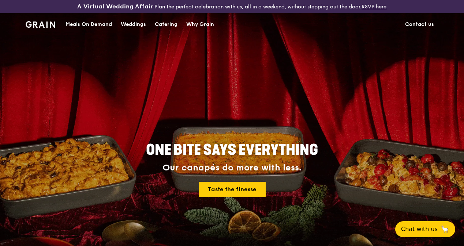 The image size is (464, 246). What do you see at coordinates (133, 24) in the screenshot?
I see `a: Weddings` at bounding box center [133, 24].